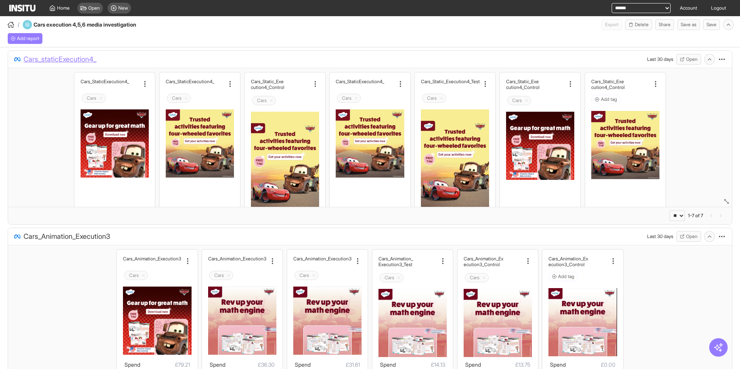 This screenshot has height=369, width=740. Describe the element at coordinates (638, 25) in the screenshot. I see `button: Delete` at that location.